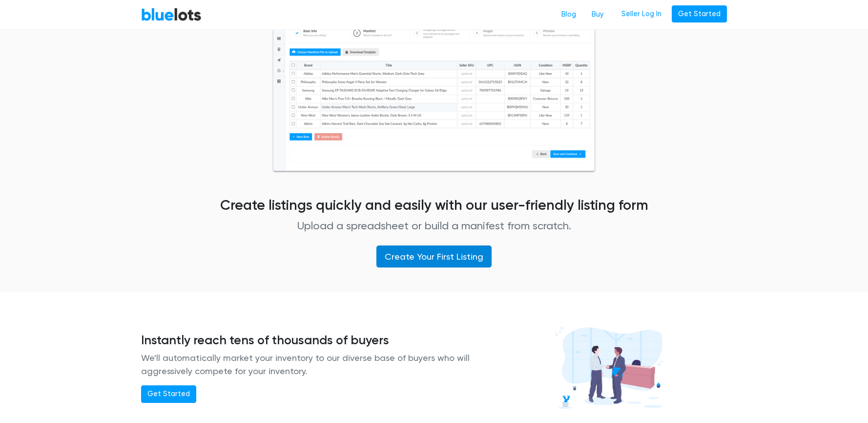 This screenshot has width=868, height=423. Describe the element at coordinates (434, 205) in the screenshot. I see `h2: Create listings quickly and easily with our user-friendly listing form` at that location.